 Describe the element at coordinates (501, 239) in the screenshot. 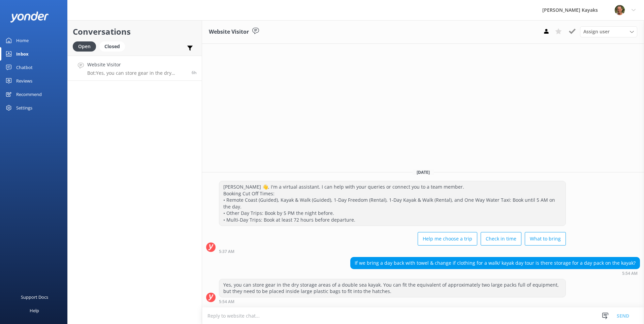

I see `button: Check in time` at that location.